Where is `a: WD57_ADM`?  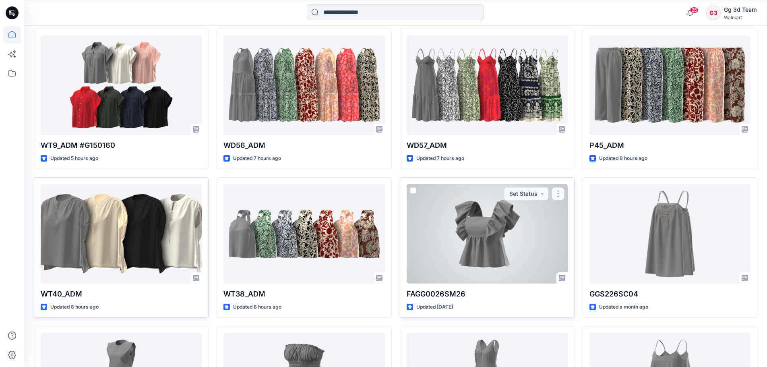
a: WD57_ADM is located at coordinates (487, 85).